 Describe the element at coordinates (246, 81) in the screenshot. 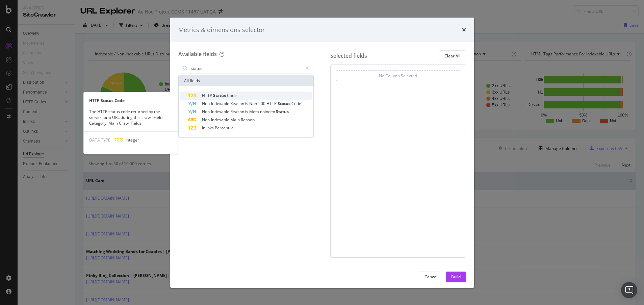

I see `div: All fields` at that location.